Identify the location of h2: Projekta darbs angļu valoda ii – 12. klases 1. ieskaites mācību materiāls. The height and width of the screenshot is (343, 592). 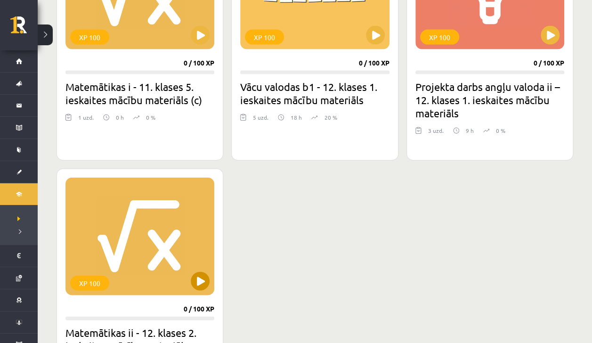
(490, 100).